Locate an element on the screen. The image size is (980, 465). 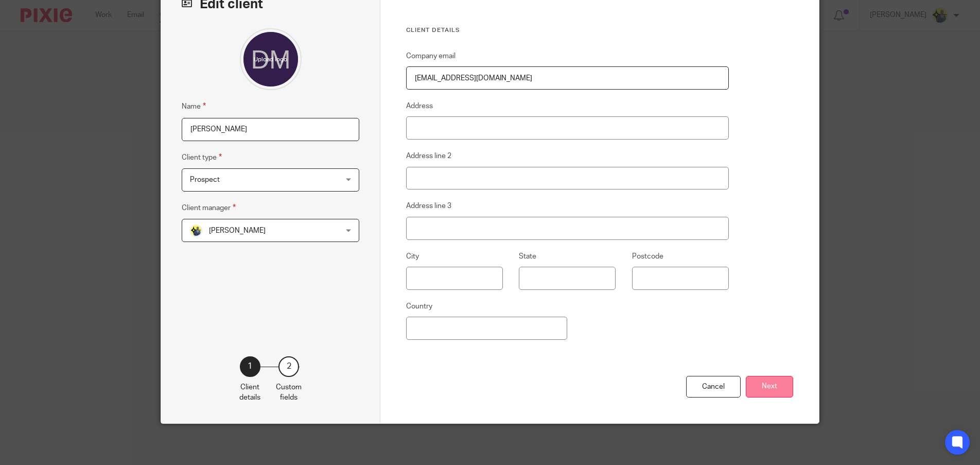
label: Country is located at coordinates (419, 306).